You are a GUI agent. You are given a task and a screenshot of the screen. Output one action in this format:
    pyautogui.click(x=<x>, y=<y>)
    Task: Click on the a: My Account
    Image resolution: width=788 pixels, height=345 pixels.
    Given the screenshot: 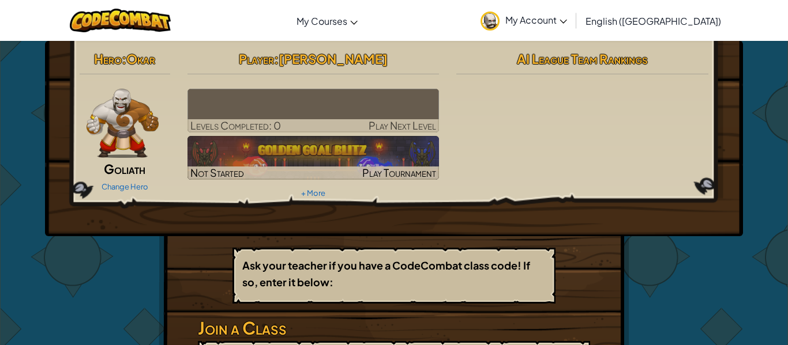 What is the action you would take?
    pyautogui.click(x=524, y=20)
    